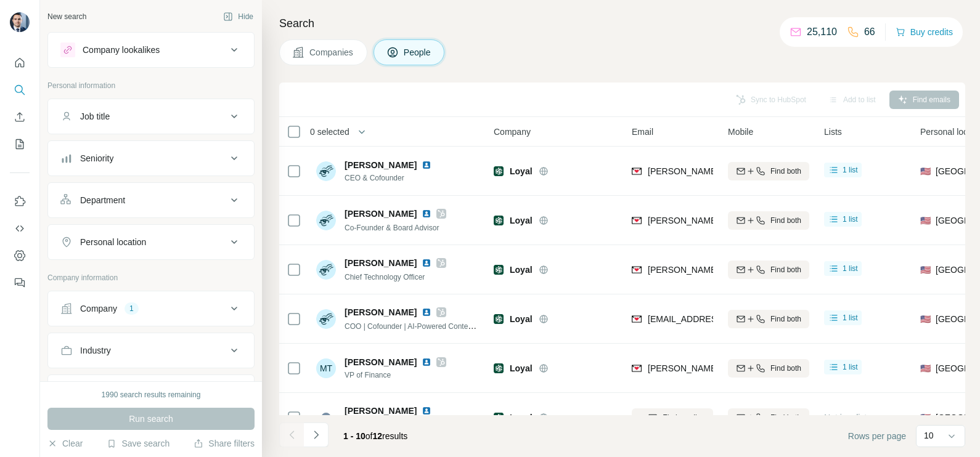  I want to click on span: 1 - 10, so click(354, 436).